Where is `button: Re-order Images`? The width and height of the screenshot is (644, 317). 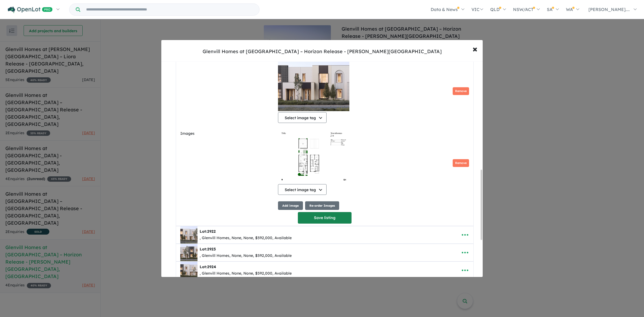 button: Re-order Images is located at coordinates (322, 205).